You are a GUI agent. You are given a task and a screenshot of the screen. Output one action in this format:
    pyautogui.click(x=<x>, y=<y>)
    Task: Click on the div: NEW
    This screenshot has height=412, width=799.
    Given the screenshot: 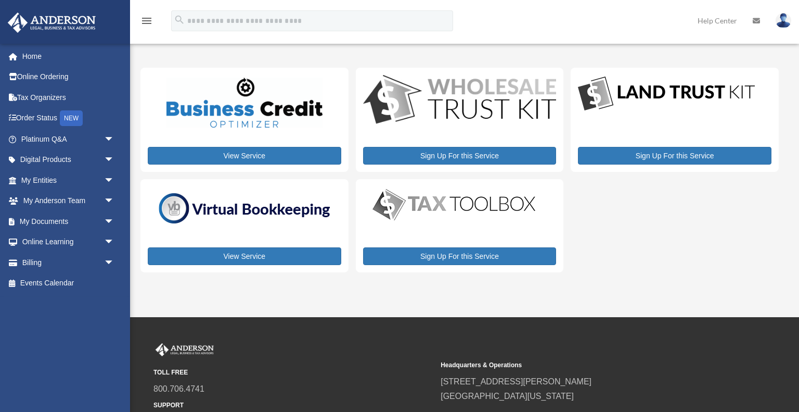 What is the action you would take?
    pyautogui.click(x=71, y=118)
    